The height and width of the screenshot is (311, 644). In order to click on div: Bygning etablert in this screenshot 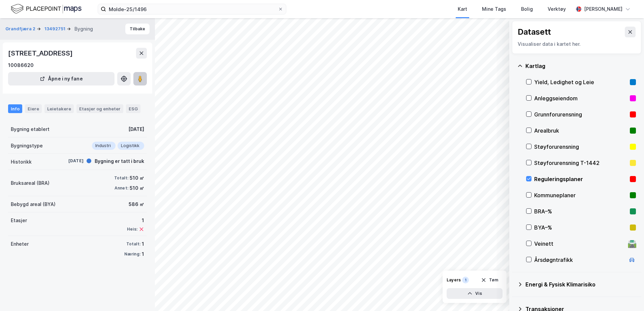, I will do `click(30, 129)`.